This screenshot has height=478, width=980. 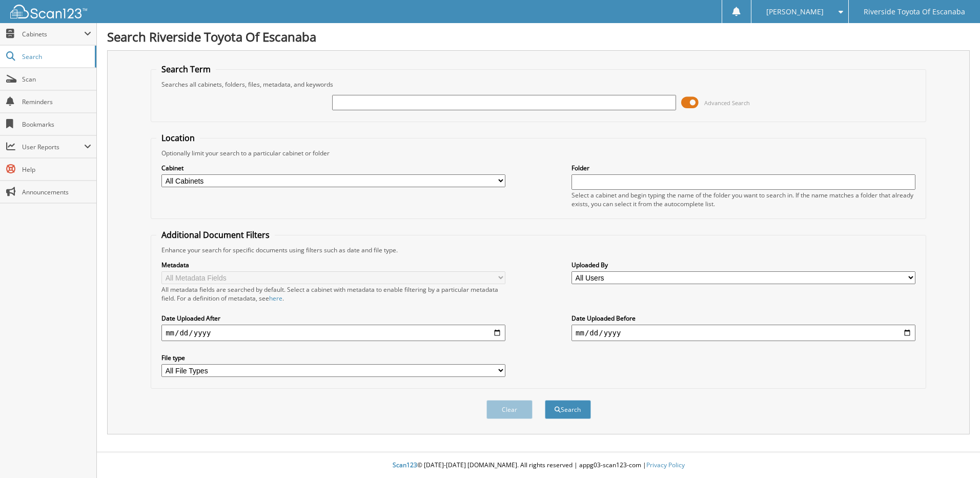 What do you see at coordinates (538, 84) in the screenshot?
I see `div: Searches all cabinets, folders, files, metadata, and keywords` at bounding box center [538, 84].